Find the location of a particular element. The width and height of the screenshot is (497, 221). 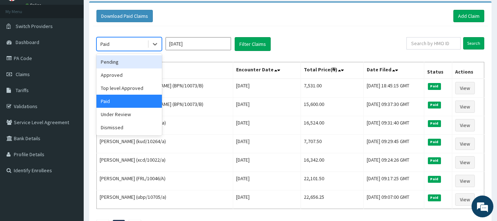

th: Status is located at coordinates (438, 71).